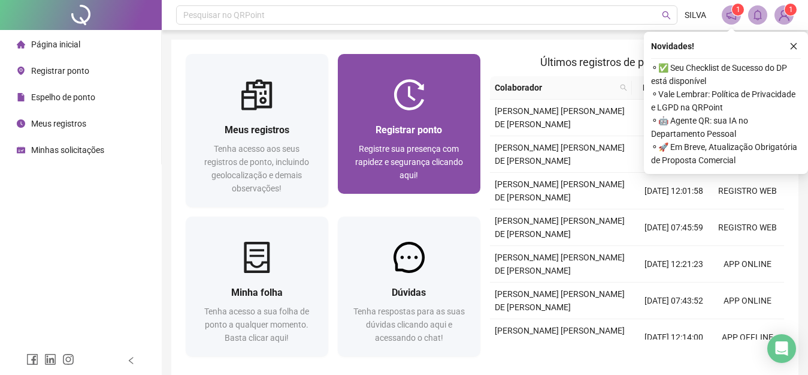  I want to click on span: close, so click(794, 46).